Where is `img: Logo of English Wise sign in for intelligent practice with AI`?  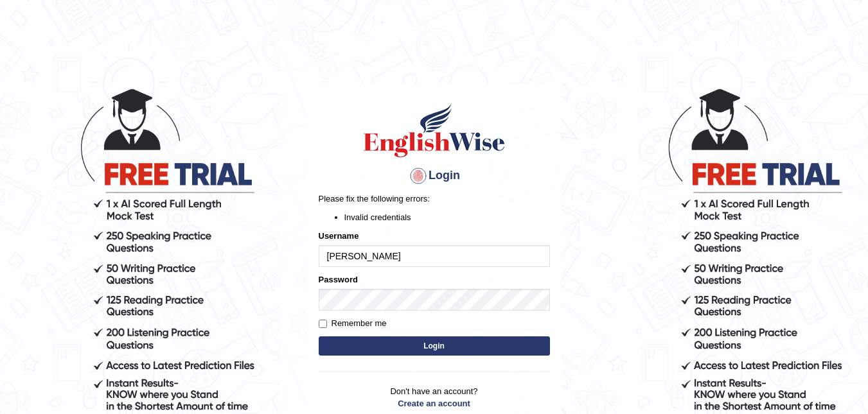
img: Logo of English Wise sign in for intelligent practice with AI is located at coordinates (434, 130).